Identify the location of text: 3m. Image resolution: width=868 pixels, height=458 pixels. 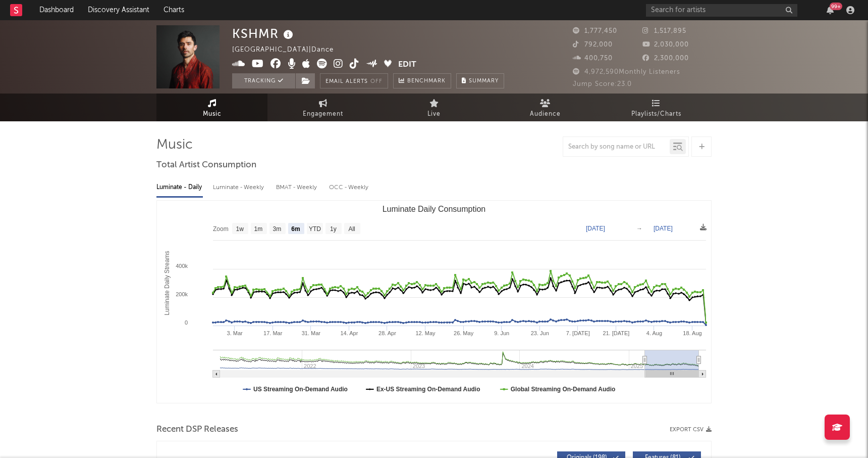
(277, 229).